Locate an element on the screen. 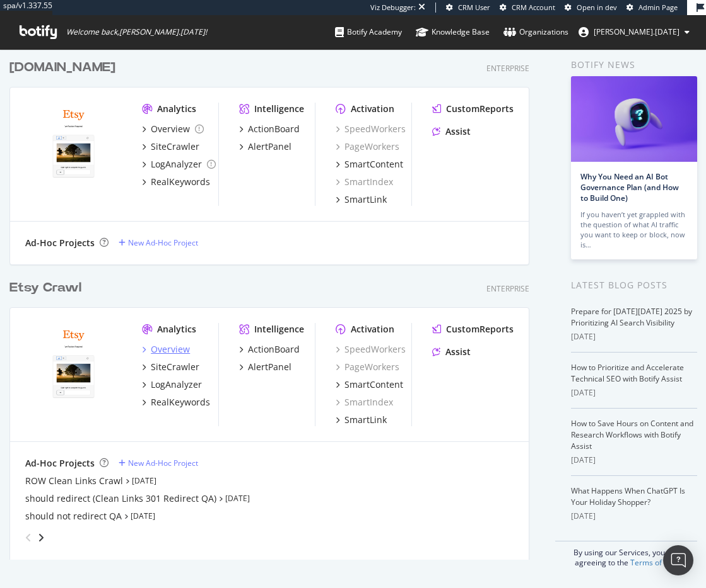 The width and height of the screenshot is (706, 588). a: Overview is located at coordinates (166, 349).